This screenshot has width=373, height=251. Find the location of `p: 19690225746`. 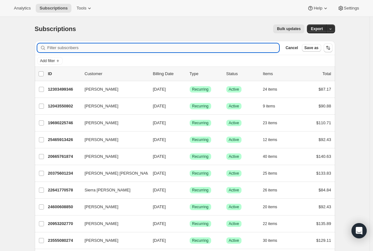

p: 19690225746 is located at coordinates (64, 123).